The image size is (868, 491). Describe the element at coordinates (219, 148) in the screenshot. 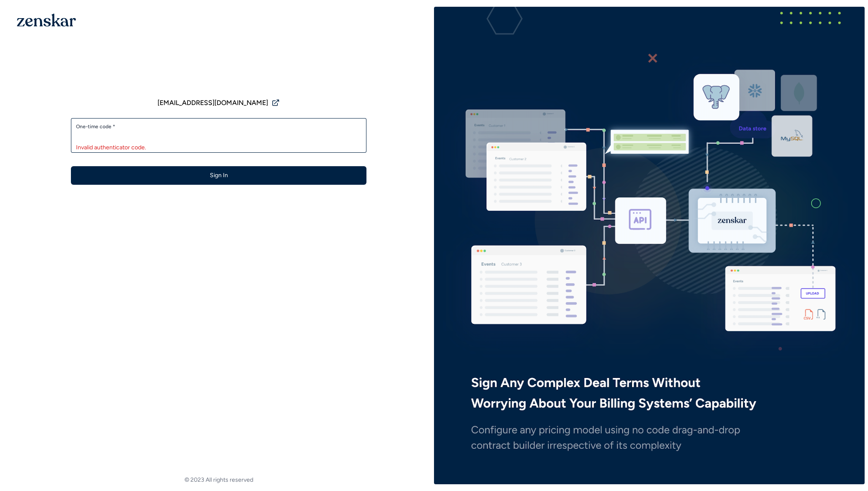

I see `div: Invalid authenticator code.` at that location.